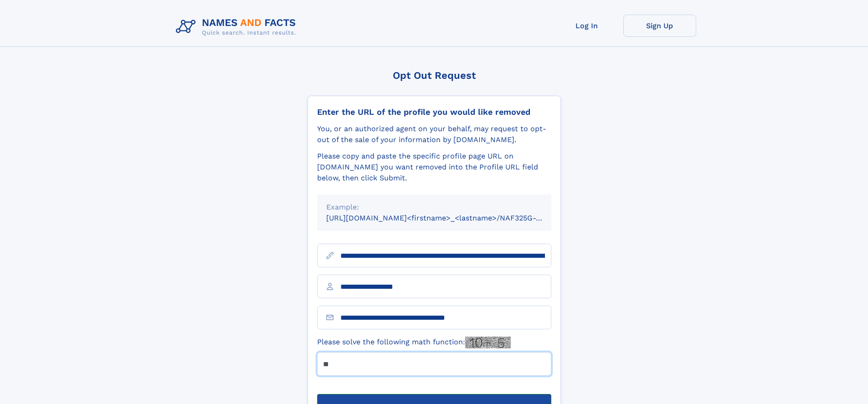  What do you see at coordinates (238, 27) in the screenshot?
I see `img: Logo Names and Facts` at bounding box center [238, 27].